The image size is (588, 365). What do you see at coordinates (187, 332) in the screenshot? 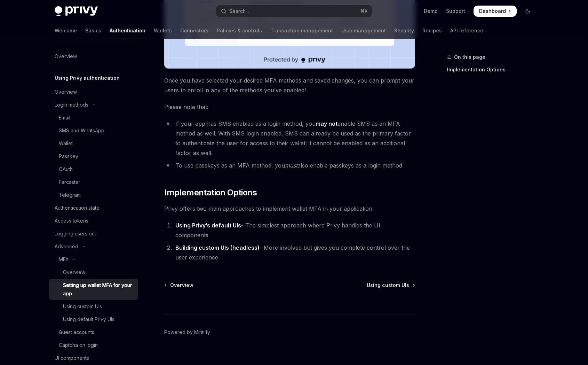
I see `a: Powered by Mintlify` at bounding box center [187, 332].